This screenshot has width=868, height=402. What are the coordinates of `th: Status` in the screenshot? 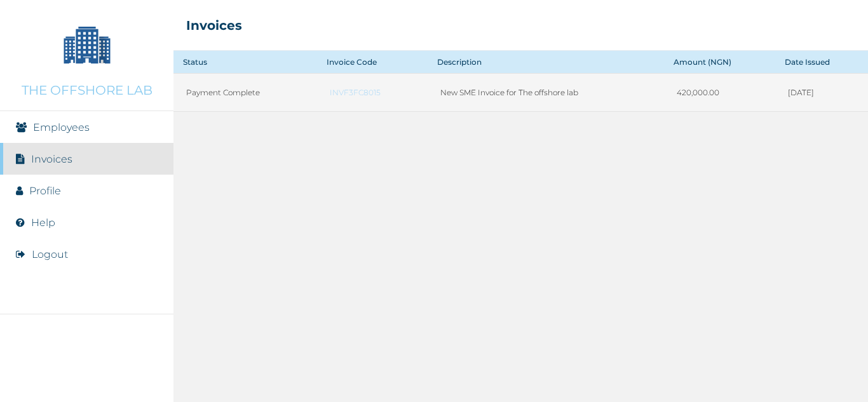 It's located at (245, 62).